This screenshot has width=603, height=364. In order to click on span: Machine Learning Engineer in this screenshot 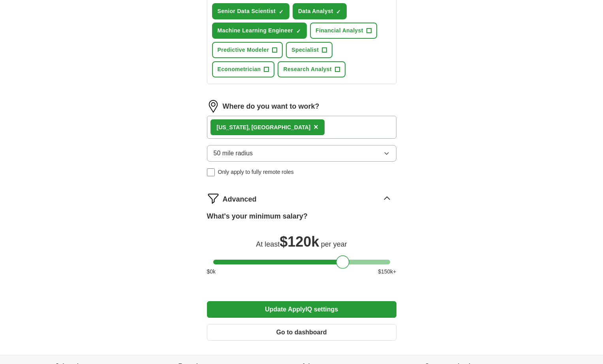, I will do `click(255, 30)`.